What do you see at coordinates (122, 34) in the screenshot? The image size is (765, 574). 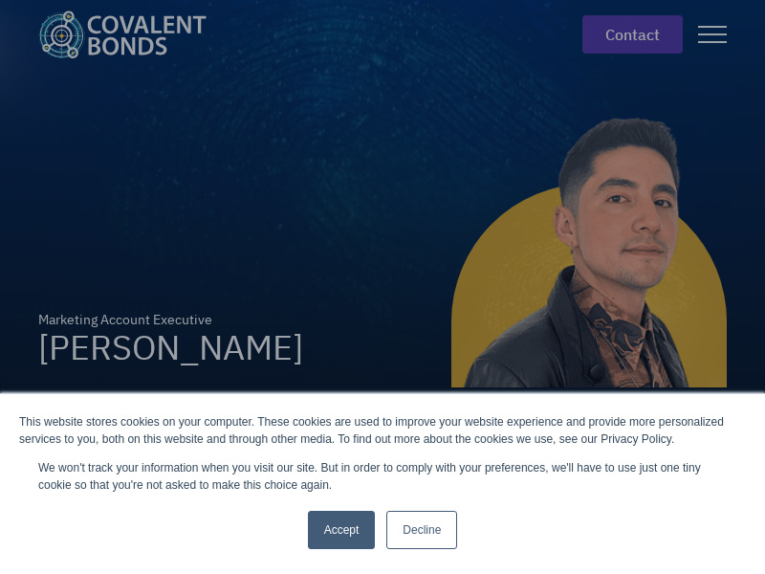 I see `img: Covalent Bonds White / Teal Logo` at bounding box center [122, 34].